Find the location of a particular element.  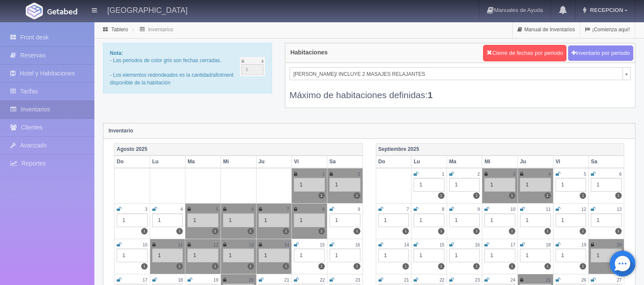

small: 14 is located at coordinates (287, 245).